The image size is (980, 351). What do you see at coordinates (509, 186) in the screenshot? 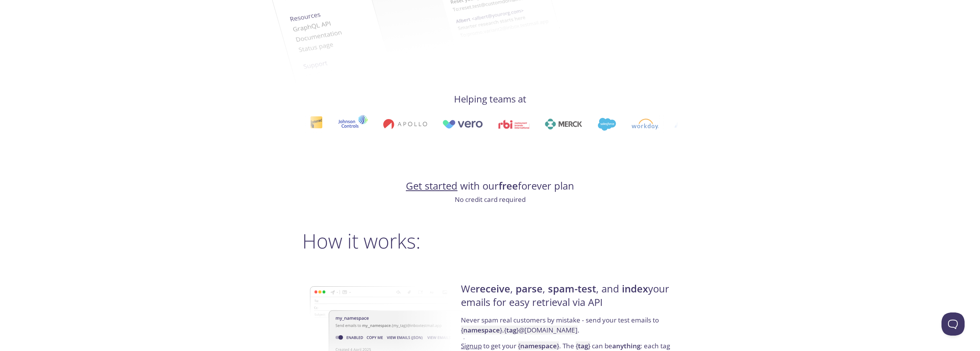
I see `strong: free` at bounding box center [509, 186].